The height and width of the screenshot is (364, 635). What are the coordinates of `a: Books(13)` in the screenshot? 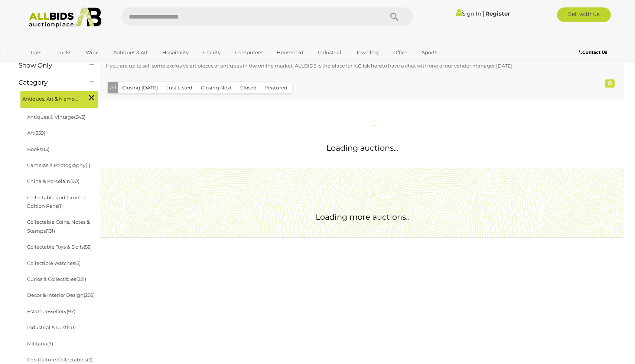 It's located at (38, 149).